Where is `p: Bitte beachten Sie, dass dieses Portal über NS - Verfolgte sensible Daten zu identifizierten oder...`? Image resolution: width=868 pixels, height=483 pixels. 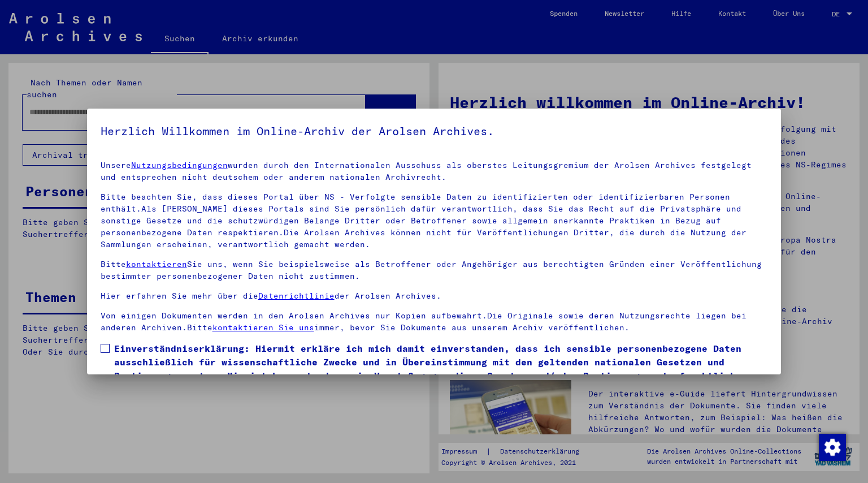 p: Bitte beachten Sie, dass dieses Portal über NS - Verfolgte sensible Daten zu identifizierten oder... is located at coordinates (434, 221).